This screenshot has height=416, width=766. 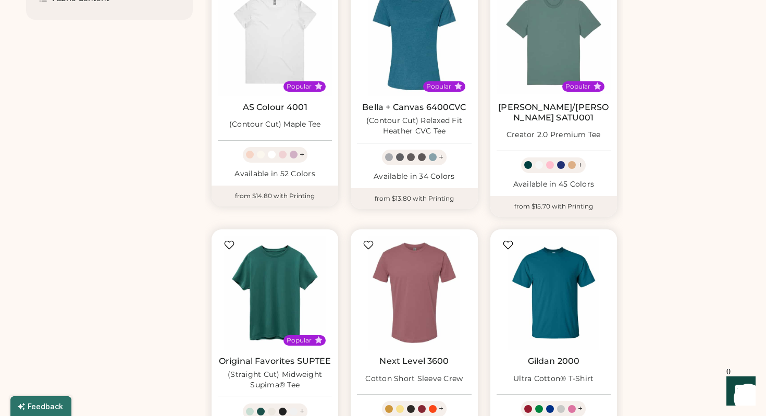 I want to click on div: Creator 2.0 Premium Tee, so click(x=553, y=135).